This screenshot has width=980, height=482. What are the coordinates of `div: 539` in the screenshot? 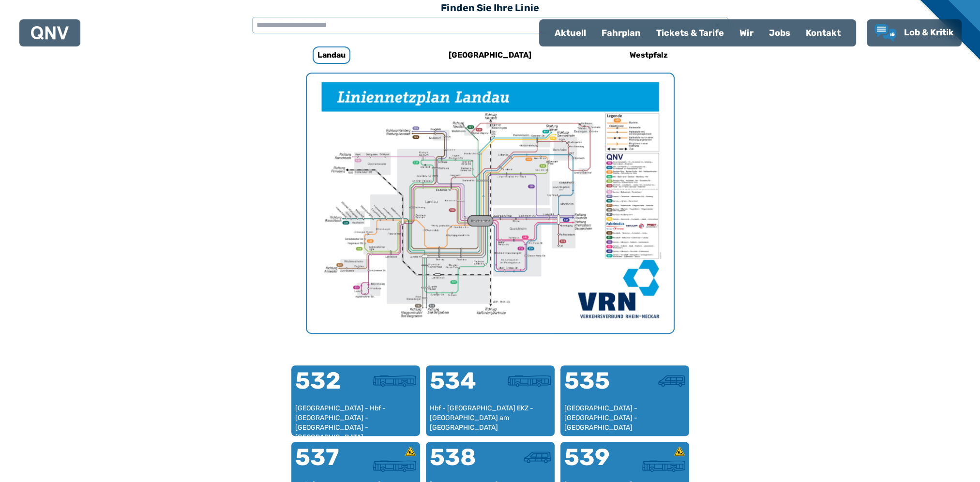 It's located at (595, 464).